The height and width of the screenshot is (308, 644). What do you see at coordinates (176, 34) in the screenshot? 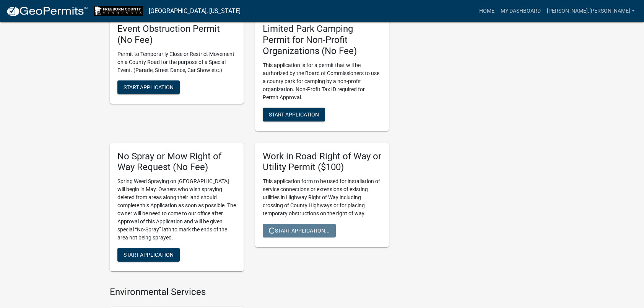
I see `h5: Event Obstruction Permit (No Fee)` at bounding box center [176, 34].